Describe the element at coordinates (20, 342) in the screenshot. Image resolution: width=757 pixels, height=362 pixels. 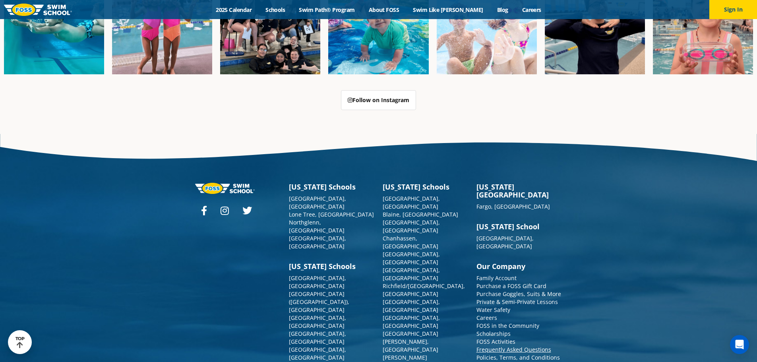
I see `div: TOP` at that location.